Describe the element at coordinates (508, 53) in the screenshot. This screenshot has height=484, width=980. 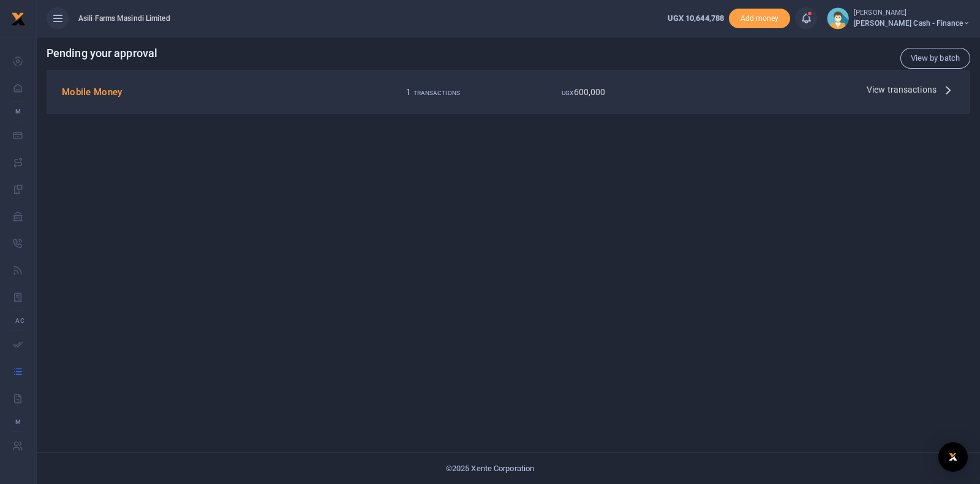
I see `h4: Pending your approval` at that location.